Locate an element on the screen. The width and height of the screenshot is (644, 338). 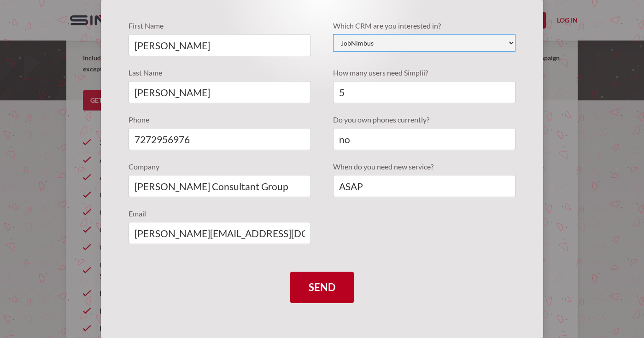
input: Send is located at coordinates (322, 287).